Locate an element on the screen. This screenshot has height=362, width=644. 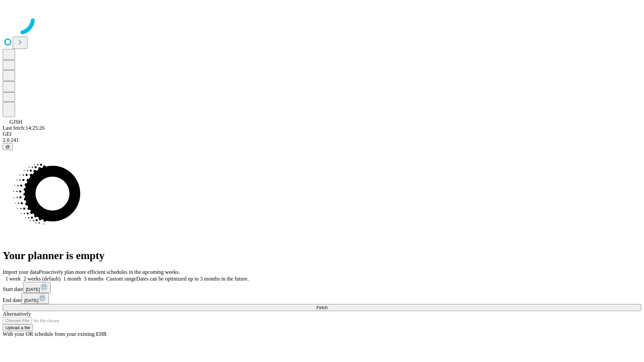
div: 2.0.241 is located at coordinates (322, 140).